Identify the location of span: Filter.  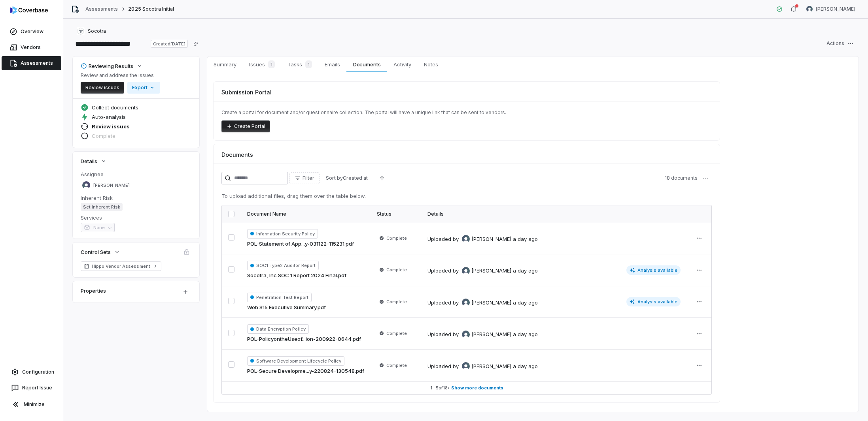
(308, 178).